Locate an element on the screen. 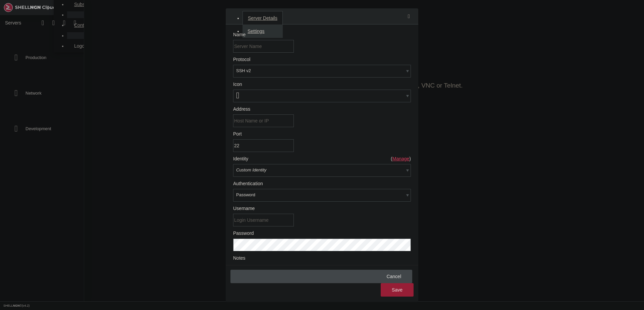  label: Address is located at coordinates (322, 109).